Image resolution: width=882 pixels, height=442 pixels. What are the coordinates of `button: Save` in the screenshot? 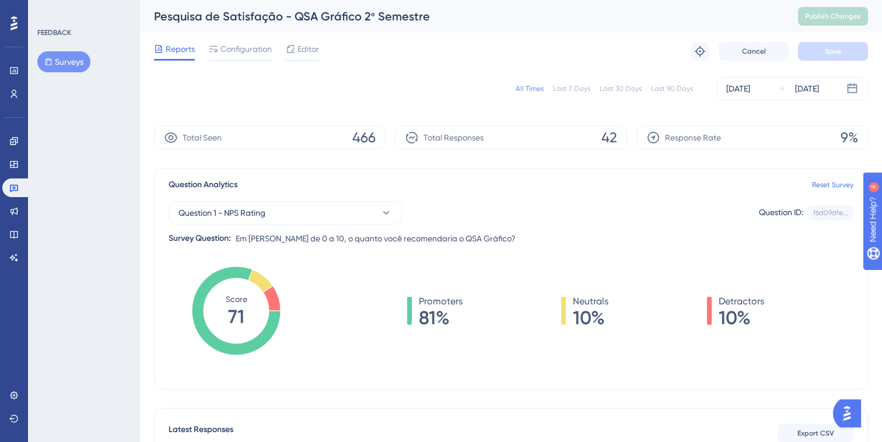 It's located at (833, 51).